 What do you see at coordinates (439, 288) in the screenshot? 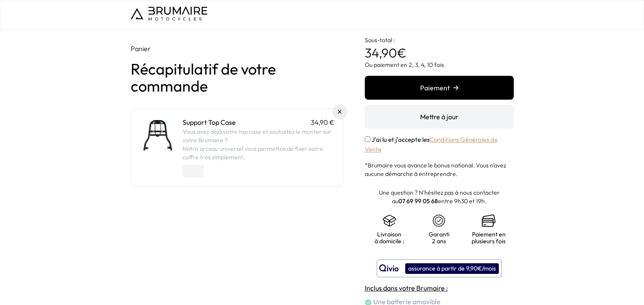
I see `h4: Inclus dans votre Brumaire :` at bounding box center [439, 288].